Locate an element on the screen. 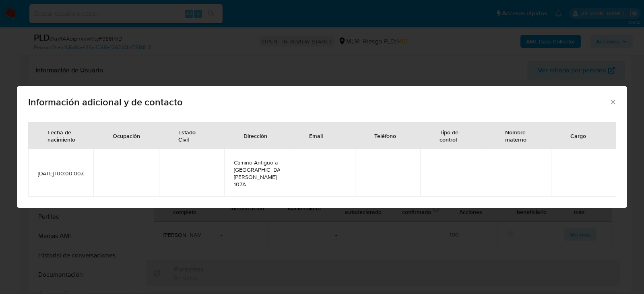 The width and height of the screenshot is (644, 294). button: Cerrar is located at coordinates (613, 102).